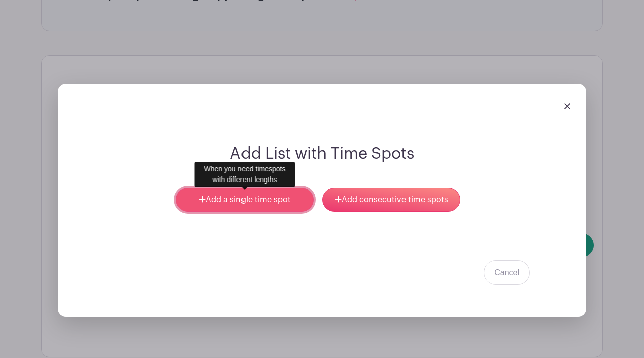 The height and width of the screenshot is (358, 644). What do you see at coordinates (567, 106) in the screenshot?
I see `img: close_button-5f87c8562297e5c2d7936805f587ecaba9071eb48480494691a3f1689db116b3.svg` at bounding box center [567, 106].